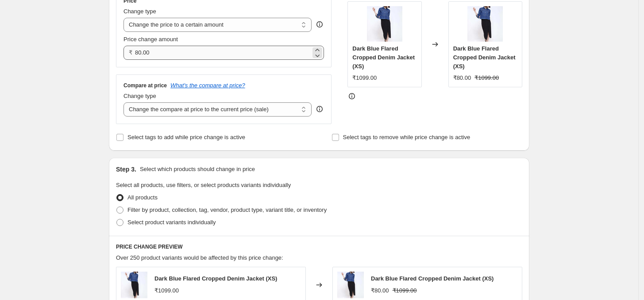  Describe the element at coordinates (186, 137) in the screenshot. I see `span: Select tags to add while price change is active` at that location.